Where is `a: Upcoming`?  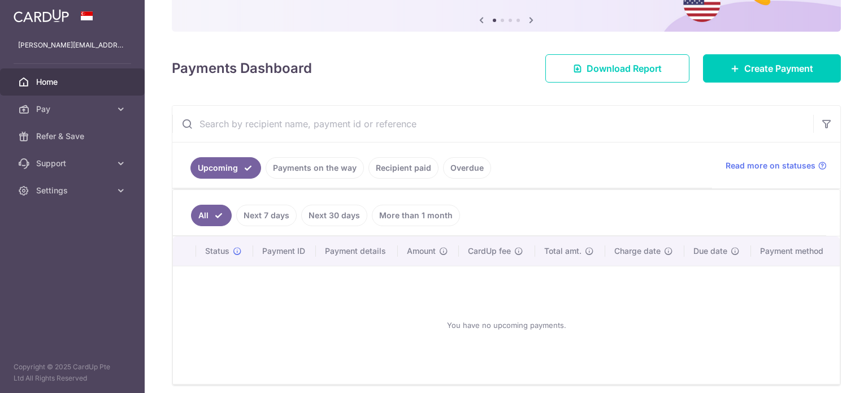 a: Upcoming is located at coordinates (226, 168).